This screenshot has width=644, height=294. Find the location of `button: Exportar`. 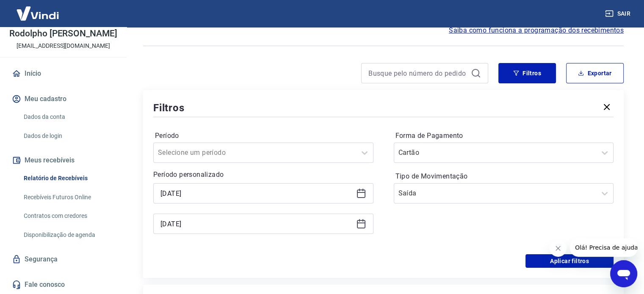

button: Exportar is located at coordinates (595, 73).